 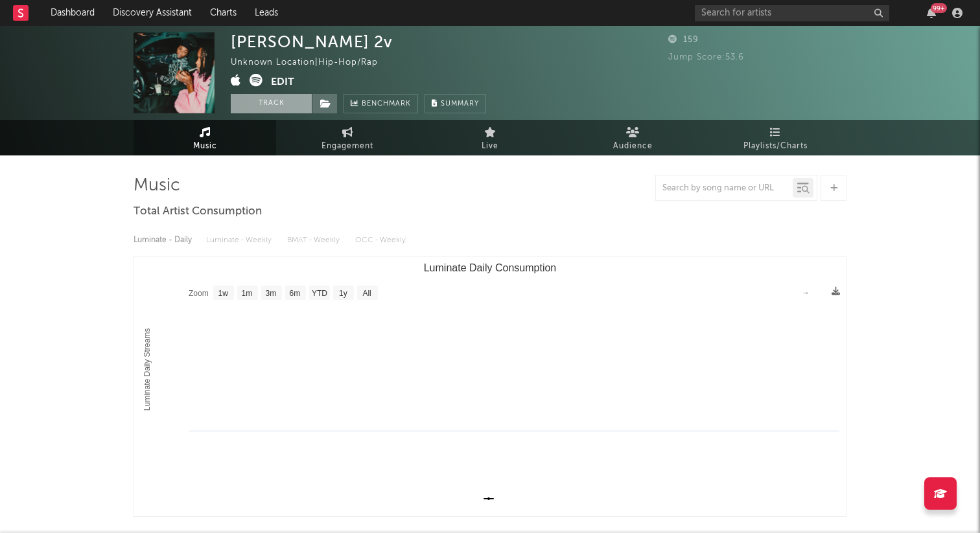 What do you see at coordinates (683, 40) in the screenshot?
I see `span: 159` at bounding box center [683, 40].